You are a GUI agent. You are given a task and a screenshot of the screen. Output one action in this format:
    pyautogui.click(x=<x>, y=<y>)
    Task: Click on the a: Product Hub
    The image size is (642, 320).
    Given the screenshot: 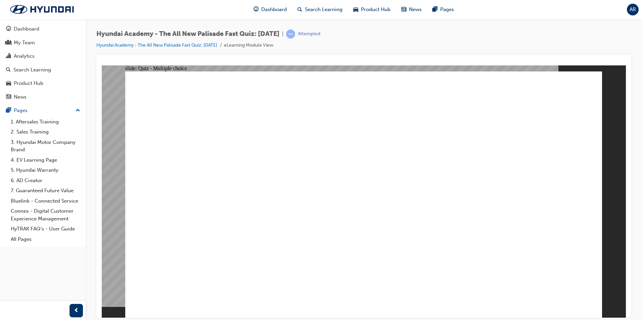 What is the action you would take?
    pyautogui.click(x=43, y=83)
    